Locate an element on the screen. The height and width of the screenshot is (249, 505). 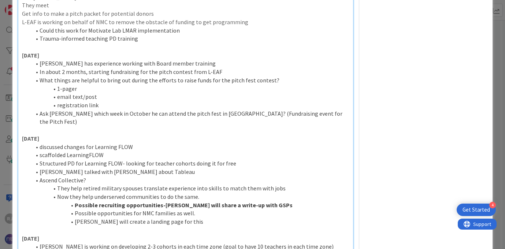
li: In about 2 months, starting fundraising for the pitch contest from L-EAF is located at coordinates (190, 72).